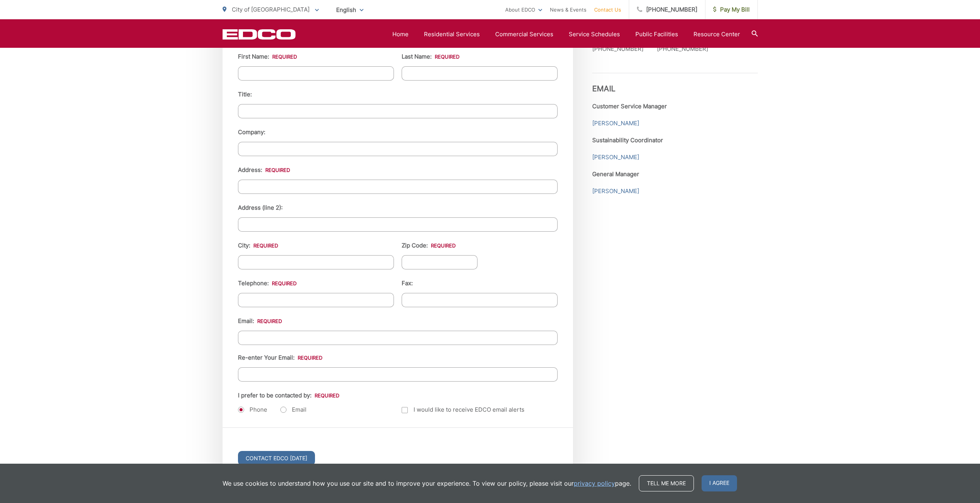 This screenshot has width=980, height=503. Describe the element at coordinates (280, 358) in the screenshot. I see `label: Re-enter Your Email:` at that location.